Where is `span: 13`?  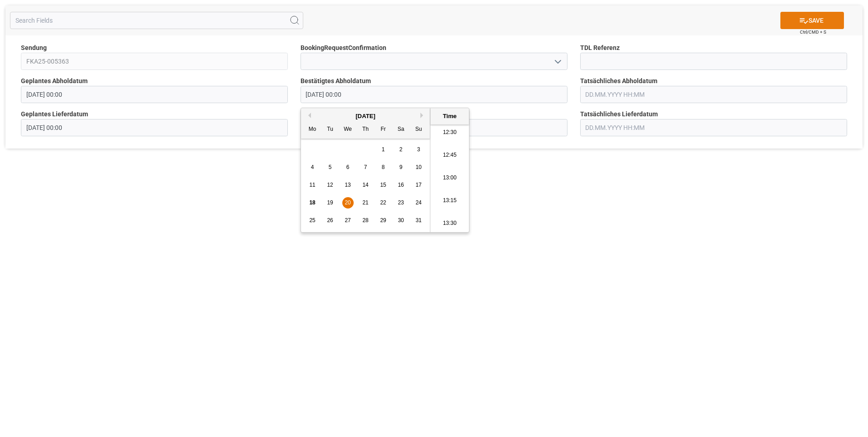
span: 13 is located at coordinates (347, 185).